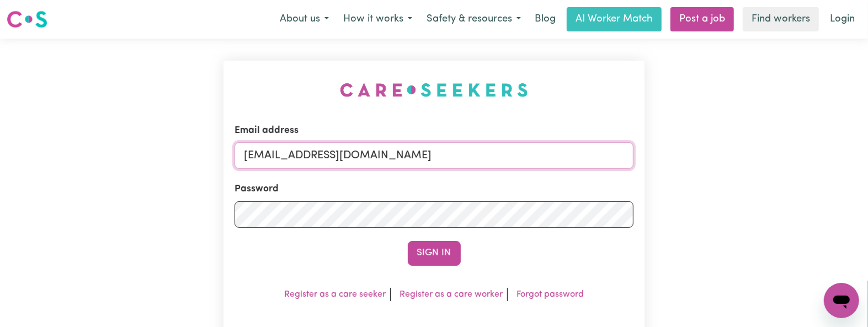  What do you see at coordinates (27, 19) in the screenshot?
I see `img: Careseekers logo` at bounding box center [27, 19].